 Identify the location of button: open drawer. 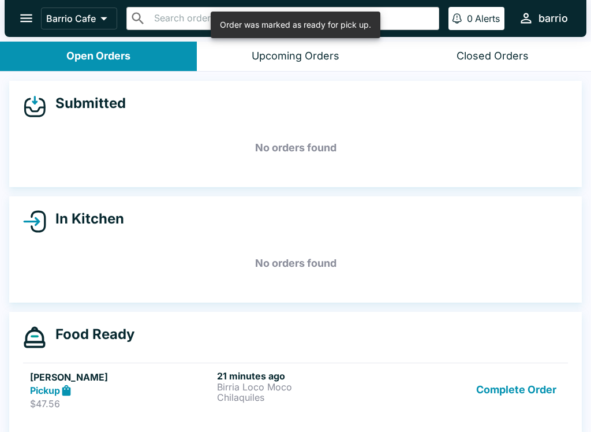
(26, 18).